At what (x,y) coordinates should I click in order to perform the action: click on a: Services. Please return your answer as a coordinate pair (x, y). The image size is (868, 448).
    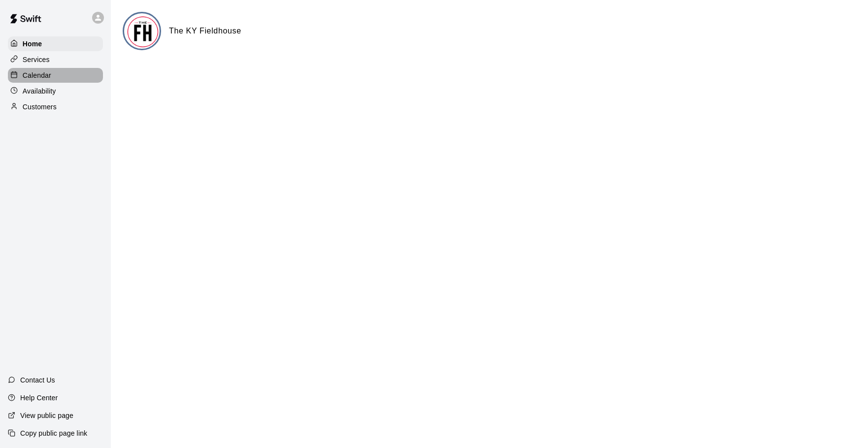
    Looking at the image, I should click on (55, 60).